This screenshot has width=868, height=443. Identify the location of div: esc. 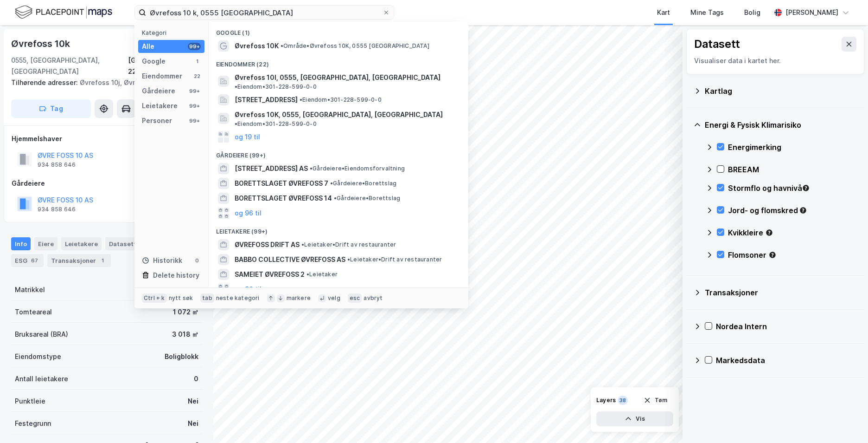
(355, 298).